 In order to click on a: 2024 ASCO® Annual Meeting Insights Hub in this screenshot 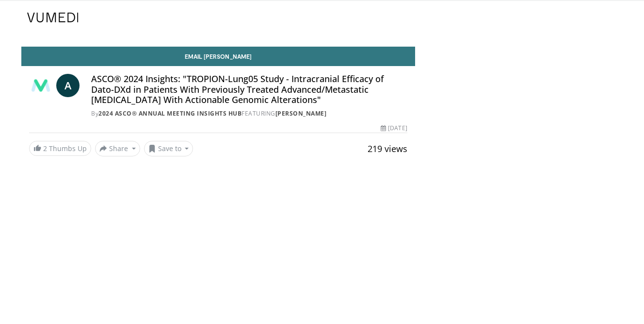, I will do `click(170, 113)`.